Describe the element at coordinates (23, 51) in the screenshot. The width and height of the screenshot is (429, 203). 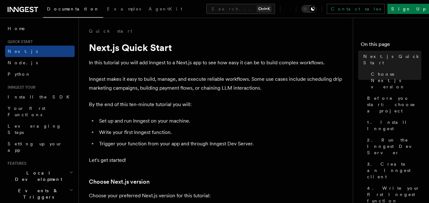
I see `span: Next.js` at that location.